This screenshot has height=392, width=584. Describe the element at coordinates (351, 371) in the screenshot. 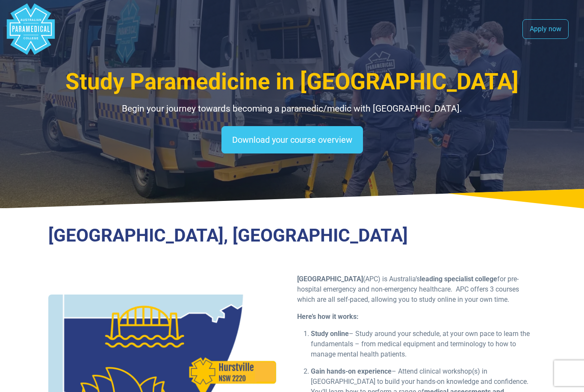

I see `strong: Gain hands-on experience` at that location.